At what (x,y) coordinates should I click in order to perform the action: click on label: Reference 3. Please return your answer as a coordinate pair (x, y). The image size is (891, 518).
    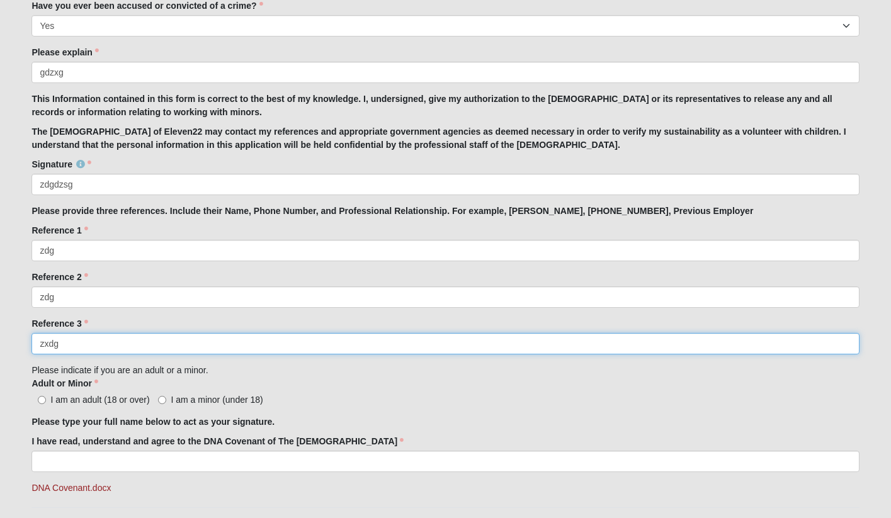
    Looking at the image, I should click on (59, 324).